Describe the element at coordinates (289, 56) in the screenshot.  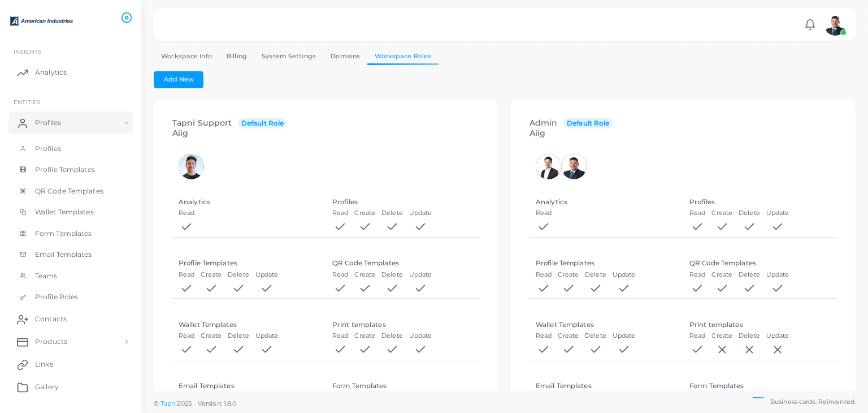
I see `a: System Settings` at that location.